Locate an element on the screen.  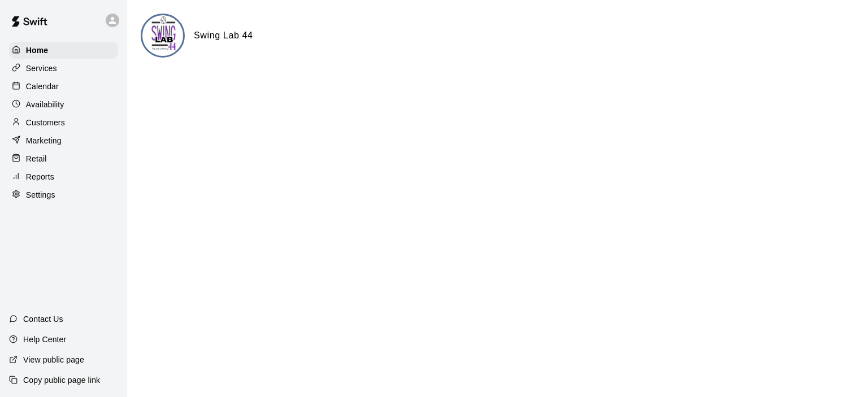
p: Settings is located at coordinates (41, 195).